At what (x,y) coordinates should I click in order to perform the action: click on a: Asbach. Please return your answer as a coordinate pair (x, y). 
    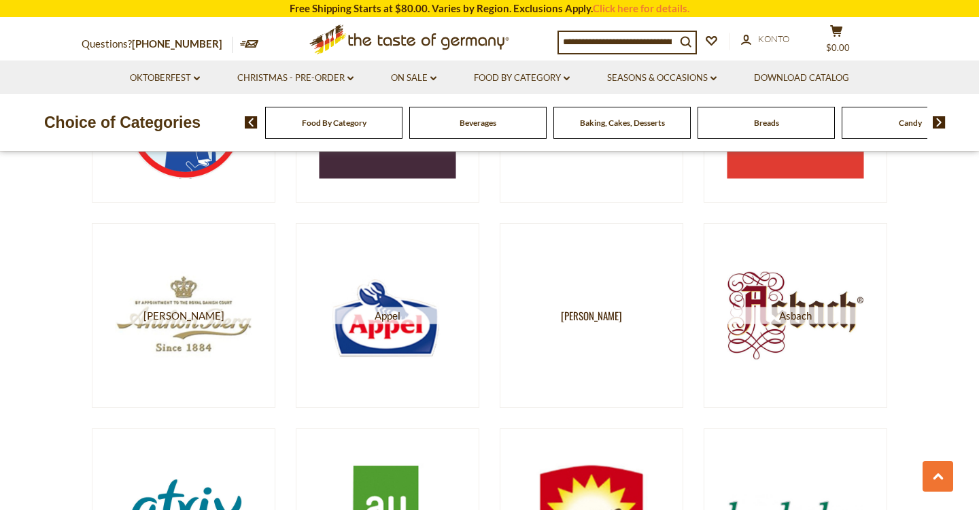
    Looking at the image, I should click on (796, 316).